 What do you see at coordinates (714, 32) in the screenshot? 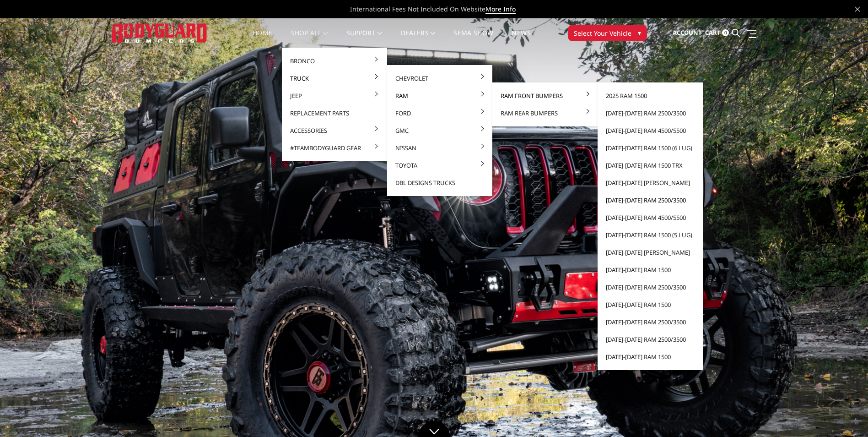
I see `span: Cart` at bounding box center [714, 32].